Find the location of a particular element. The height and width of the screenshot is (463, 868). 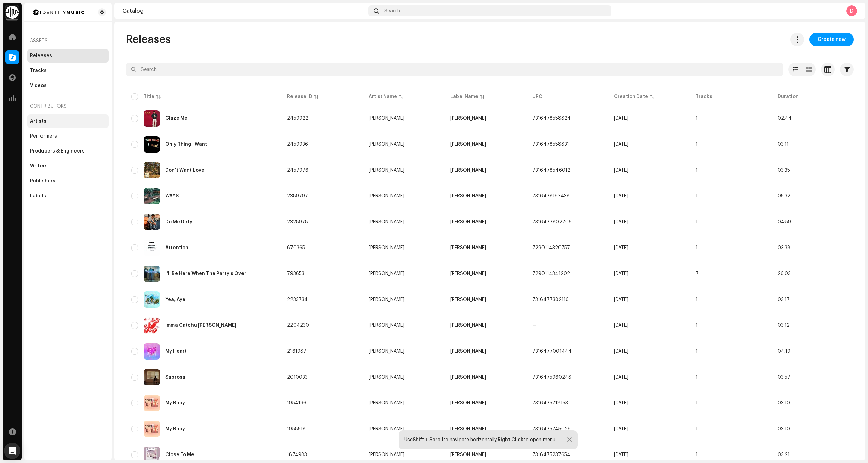

span: 7316478558831 is located at coordinates (551, 144).